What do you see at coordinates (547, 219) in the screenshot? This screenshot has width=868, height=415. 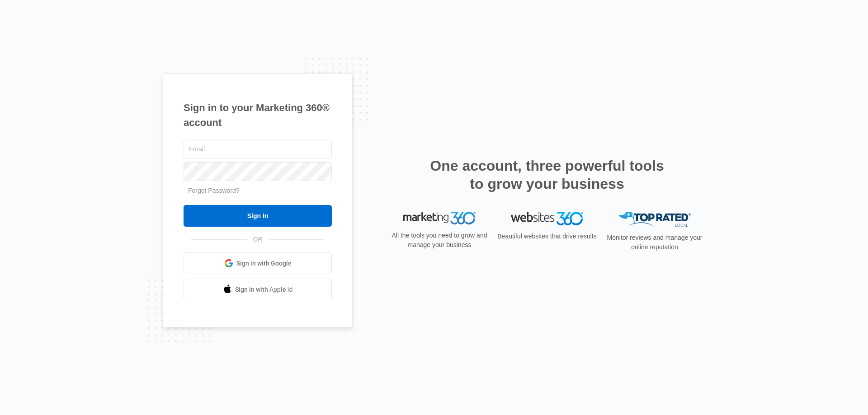 I see `img: Websites 360` at bounding box center [547, 219].